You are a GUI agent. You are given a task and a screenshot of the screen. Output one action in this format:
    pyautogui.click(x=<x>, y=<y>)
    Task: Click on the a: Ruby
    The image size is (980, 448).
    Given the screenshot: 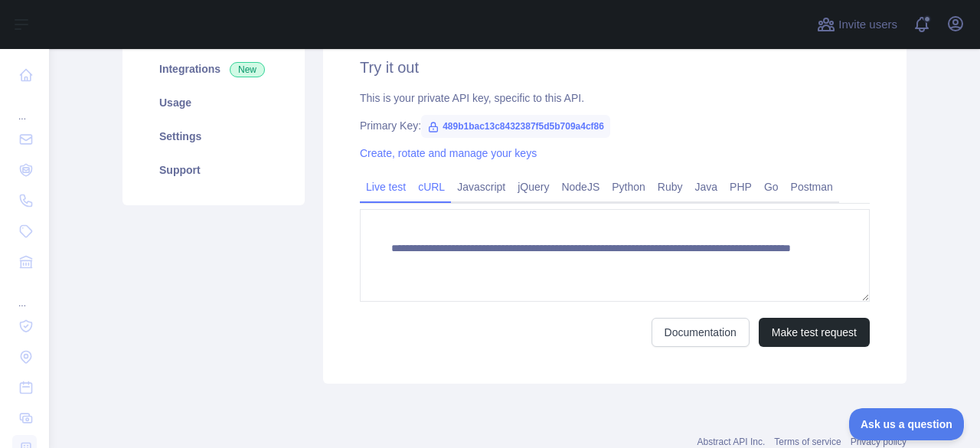 What is the action you would take?
    pyautogui.click(x=670, y=187)
    